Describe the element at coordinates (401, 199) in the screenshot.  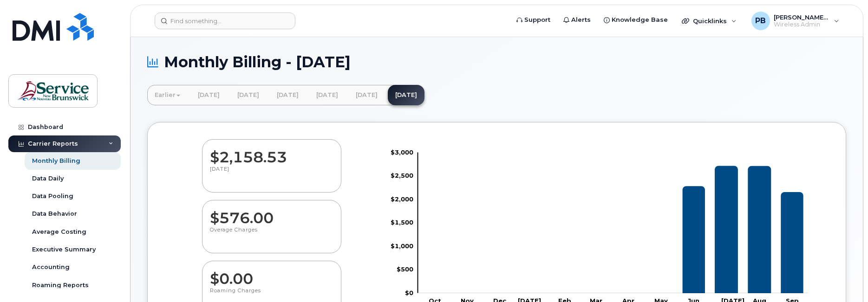
I see `tspan: $2,000` at that location.